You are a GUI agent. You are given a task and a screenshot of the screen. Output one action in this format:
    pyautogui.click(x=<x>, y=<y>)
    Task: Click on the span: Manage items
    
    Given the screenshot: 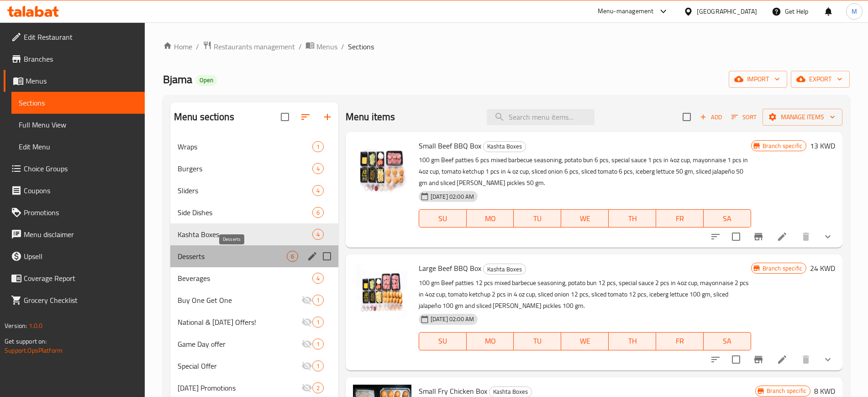 What is the action you would take?
    pyautogui.click(x=803, y=117)
    